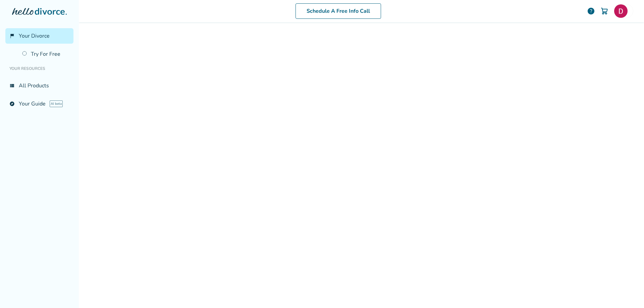  I want to click on li: Your Resources, so click(39, 68).